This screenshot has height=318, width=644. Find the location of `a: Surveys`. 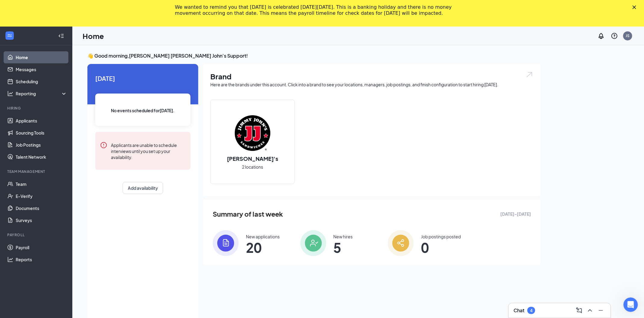

a: Surveys is located at coordinates (41, 220).